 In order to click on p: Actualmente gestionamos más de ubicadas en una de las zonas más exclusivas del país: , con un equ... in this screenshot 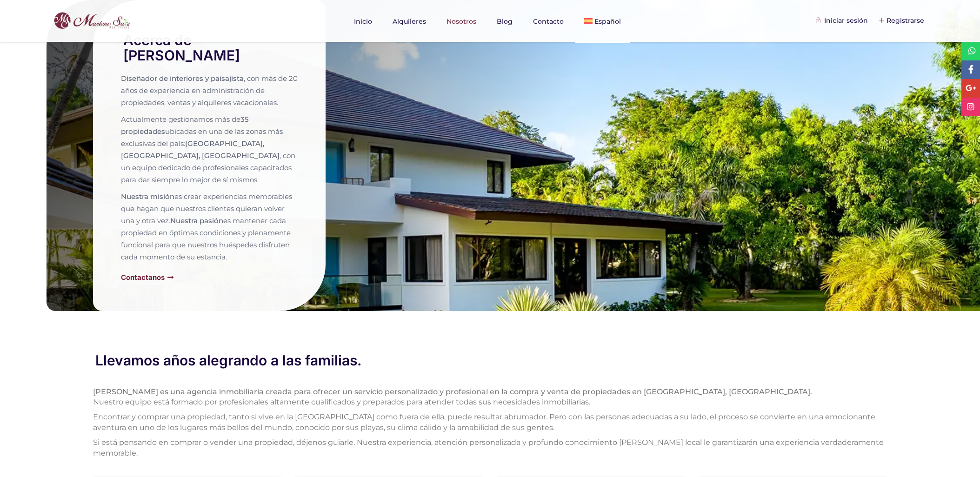, I will do `click(209, 150)`.